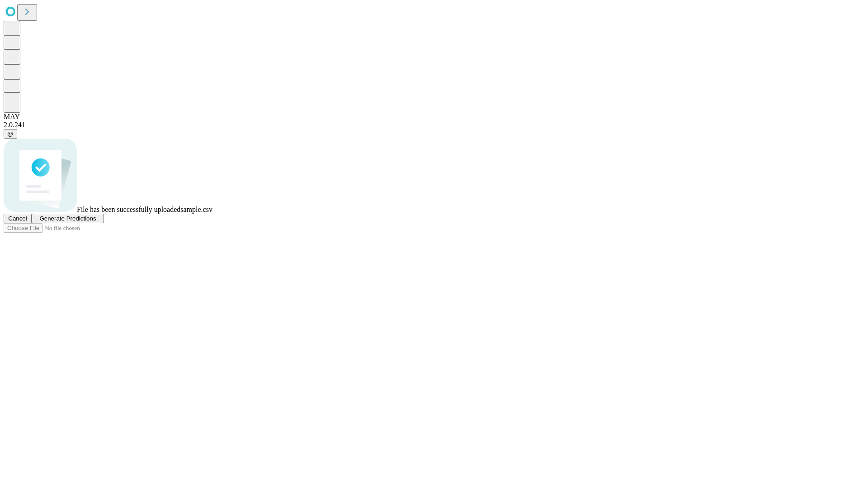 This screenshot has width=868, height=489. Describe the element at coordinates (196, 209) in the screenshot. I see `span: sample.csv` at that location.